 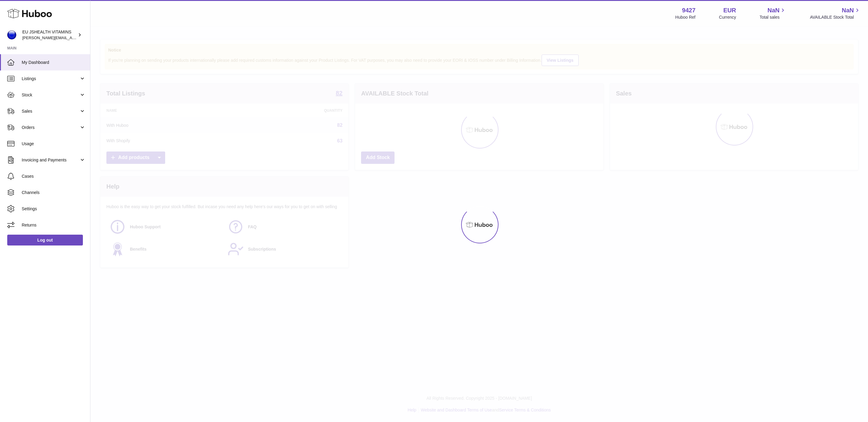 What do you see at coordinates (50, 160) in the screenshot?
I see `span: Invoicing and Payments` at bounding box center [50, 160].